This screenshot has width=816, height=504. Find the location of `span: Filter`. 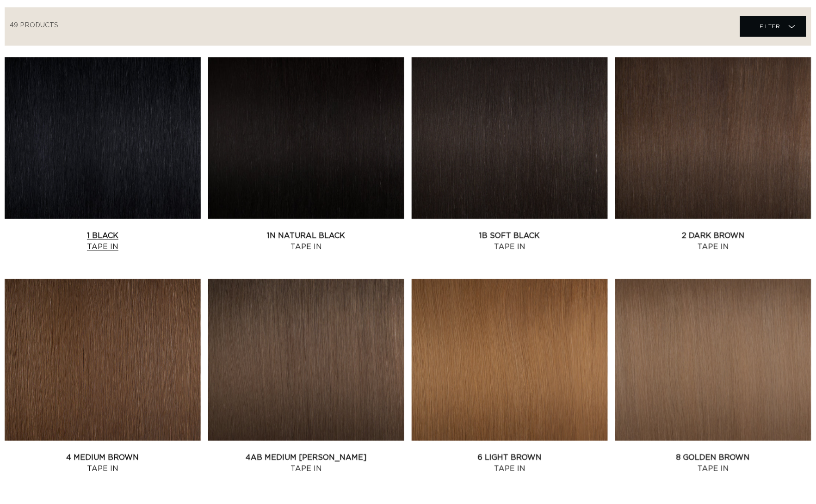

span: Filter is located at coordinates (770, 27).